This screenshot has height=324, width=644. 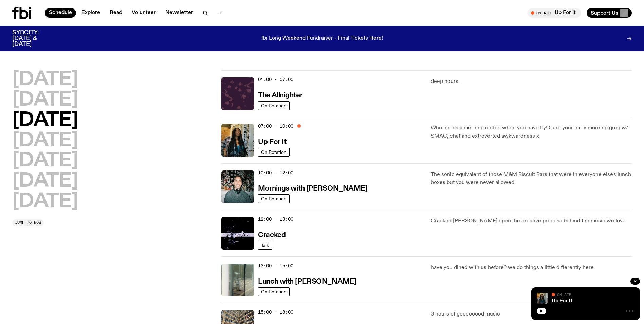 I want to click on a: Read, so click(x=116, y=13).